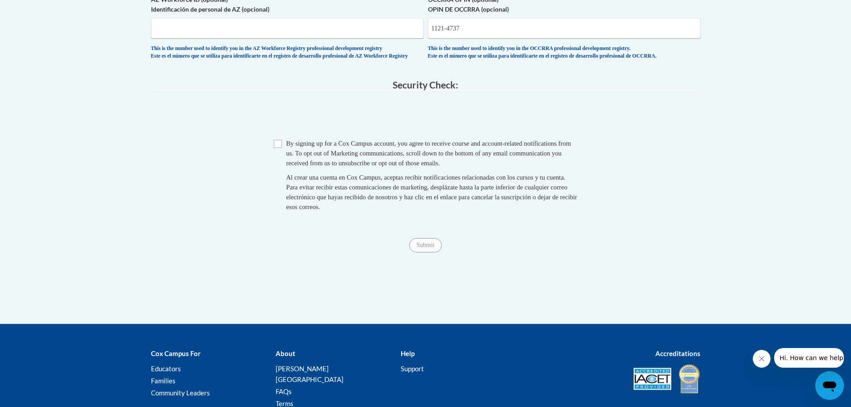  I want to click on b: About, so click(286, 354).